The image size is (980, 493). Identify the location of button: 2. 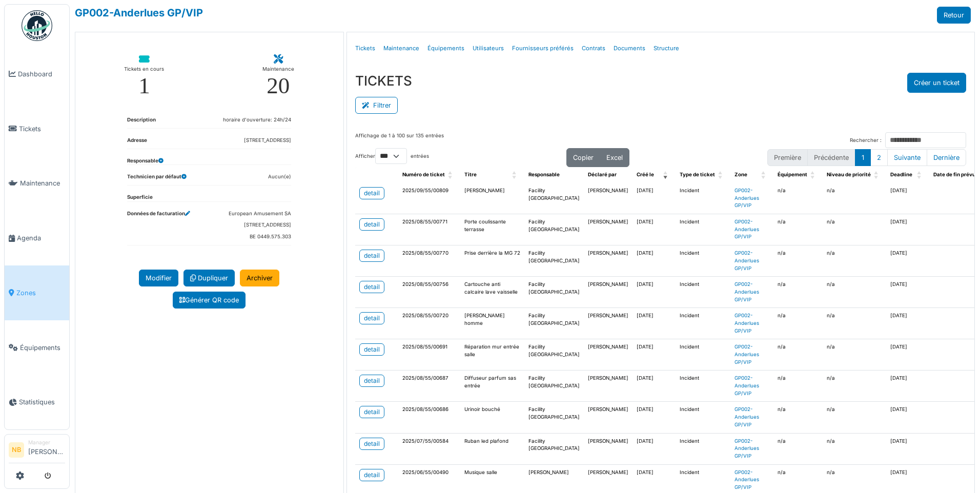
(879, 157).